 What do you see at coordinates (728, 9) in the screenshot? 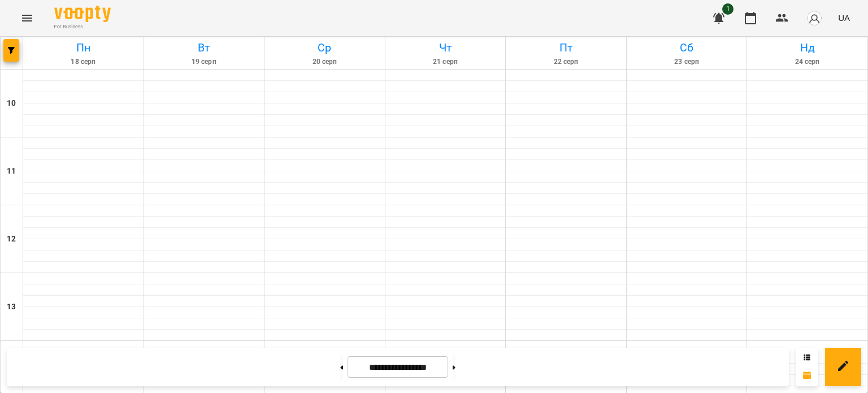
I see `span: 1` at bounding box center [728, 9].